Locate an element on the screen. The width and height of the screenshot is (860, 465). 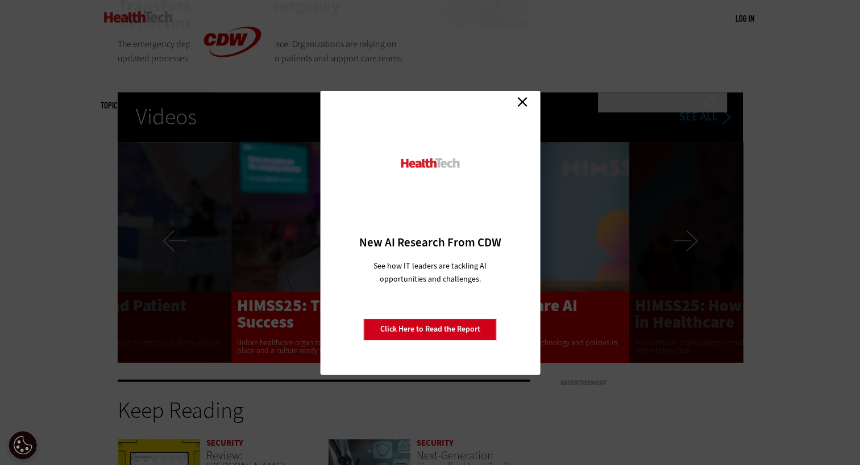
p: See how IT leaders are tackling AI opportunities and challenges. is located at coordinates (430, 273).